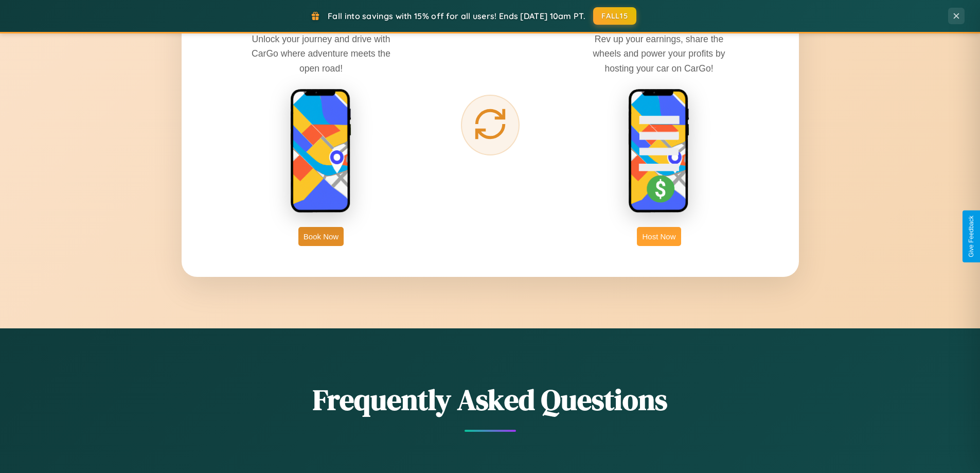  Describe the element at coordinates (659, 53) in the screenshot. I see `p: Rev up your earnings, share the wheels and power your profits by hosting your car on CarGo!` at that location.